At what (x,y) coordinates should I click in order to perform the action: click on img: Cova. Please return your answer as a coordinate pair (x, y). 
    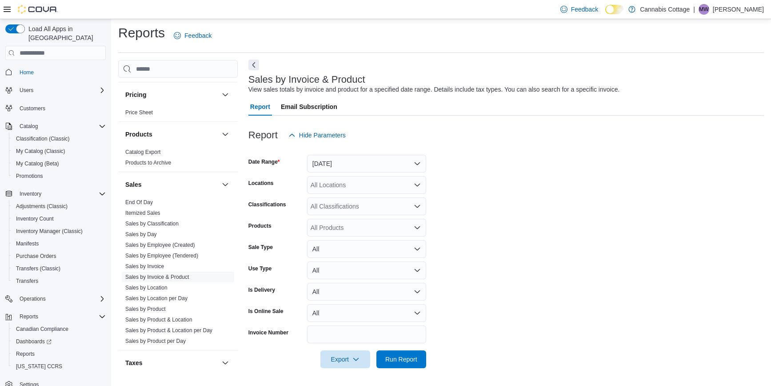
    Looking at the image, I should click on (38, 9).